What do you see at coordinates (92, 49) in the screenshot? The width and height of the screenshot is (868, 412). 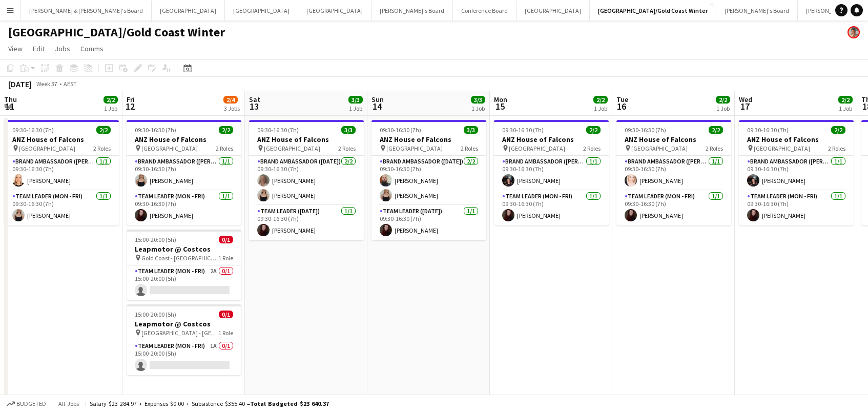 I see `a: Comms` at bounding box center [92, 49].